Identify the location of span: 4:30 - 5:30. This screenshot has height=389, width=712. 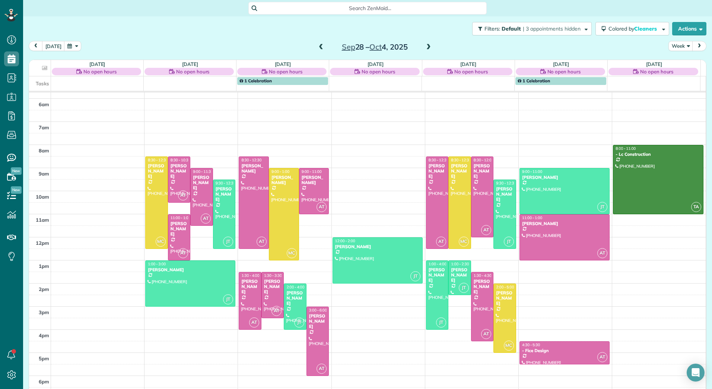
(531, 344).